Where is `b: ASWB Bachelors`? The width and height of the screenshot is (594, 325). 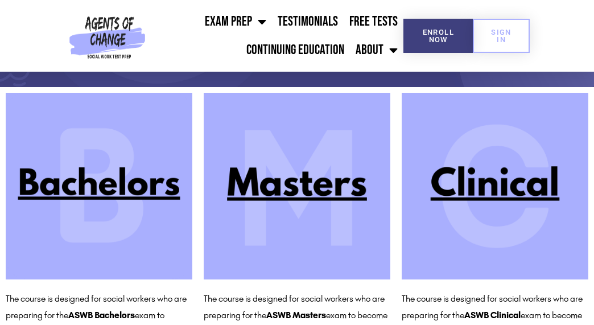 b: ASWB Bachelors is located at coordinates (101, 315).